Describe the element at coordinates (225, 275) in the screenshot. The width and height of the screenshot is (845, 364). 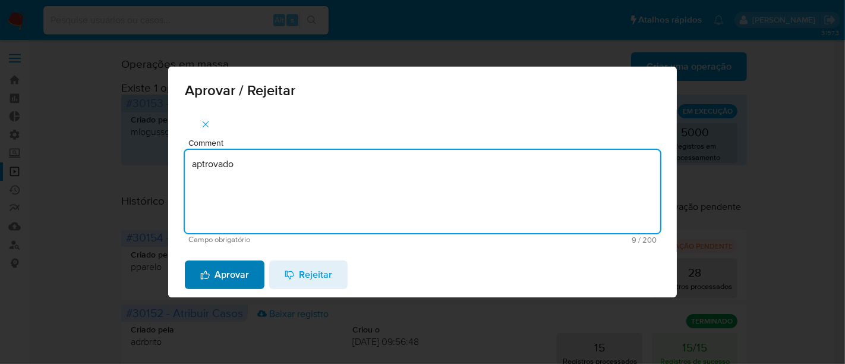
I see `button: Aprovar` at that location.